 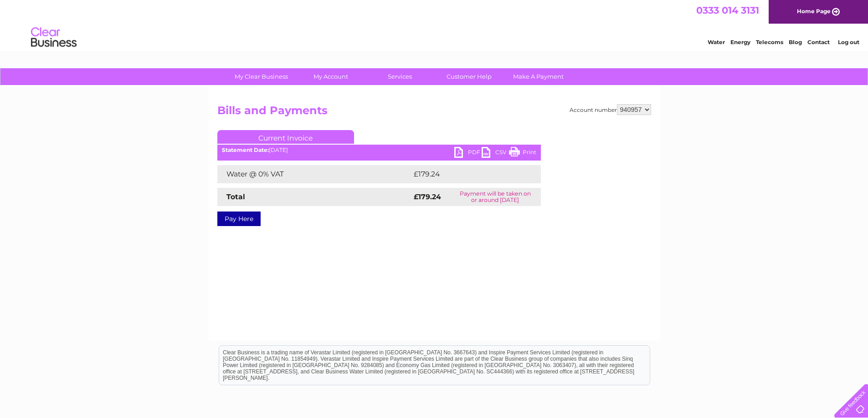 I want to click on a: Make A Payment, so click(x=538, y=76).